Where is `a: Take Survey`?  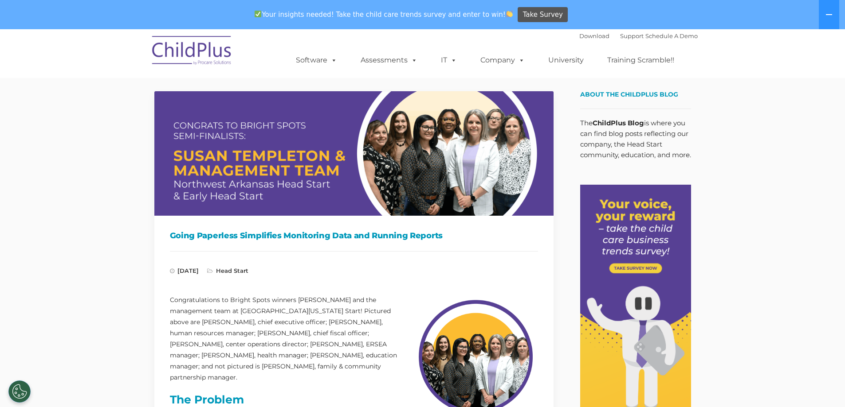 a: Take Survey is located at coordinates (542, 15).